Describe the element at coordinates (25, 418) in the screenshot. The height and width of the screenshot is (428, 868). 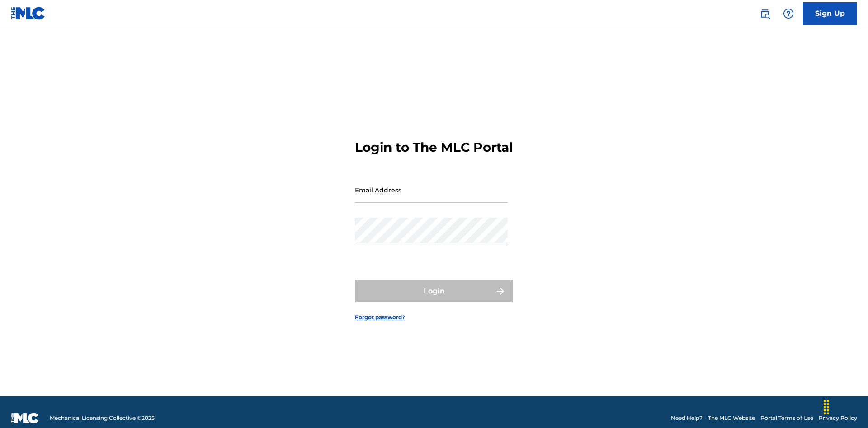
I see `img: logo` at that location.